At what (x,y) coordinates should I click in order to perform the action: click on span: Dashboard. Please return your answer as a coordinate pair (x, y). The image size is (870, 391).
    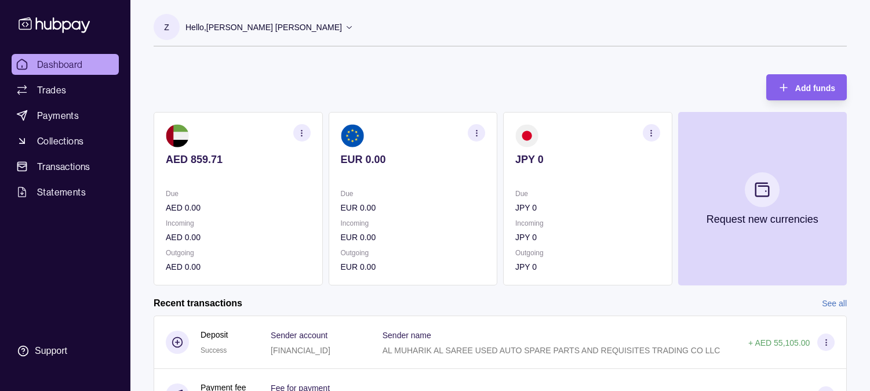
    Looking at the image, I should click on (60, 64).